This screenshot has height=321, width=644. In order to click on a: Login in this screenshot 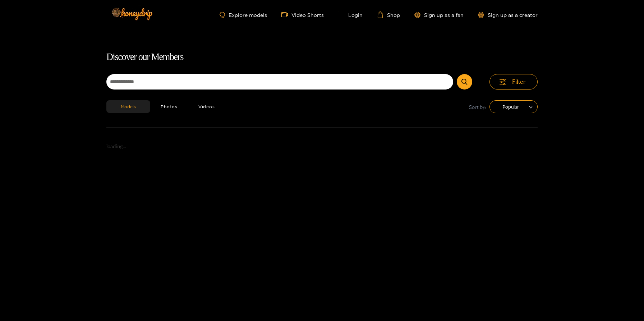, I will do `click(350, 15)`.